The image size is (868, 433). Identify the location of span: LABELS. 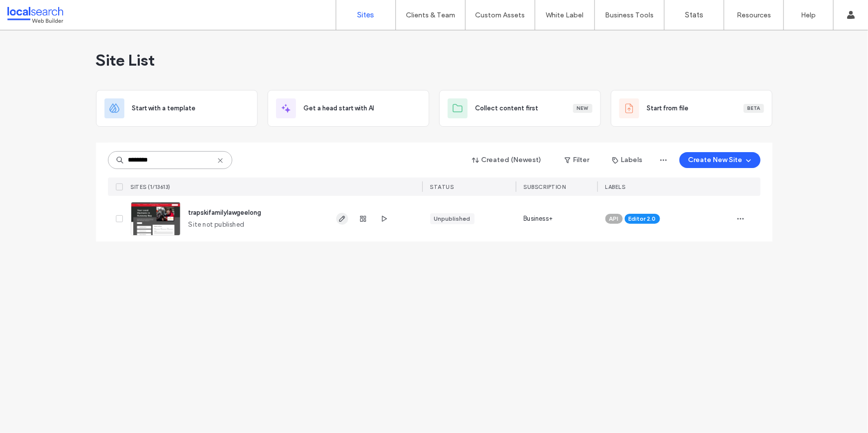
(616, 187).